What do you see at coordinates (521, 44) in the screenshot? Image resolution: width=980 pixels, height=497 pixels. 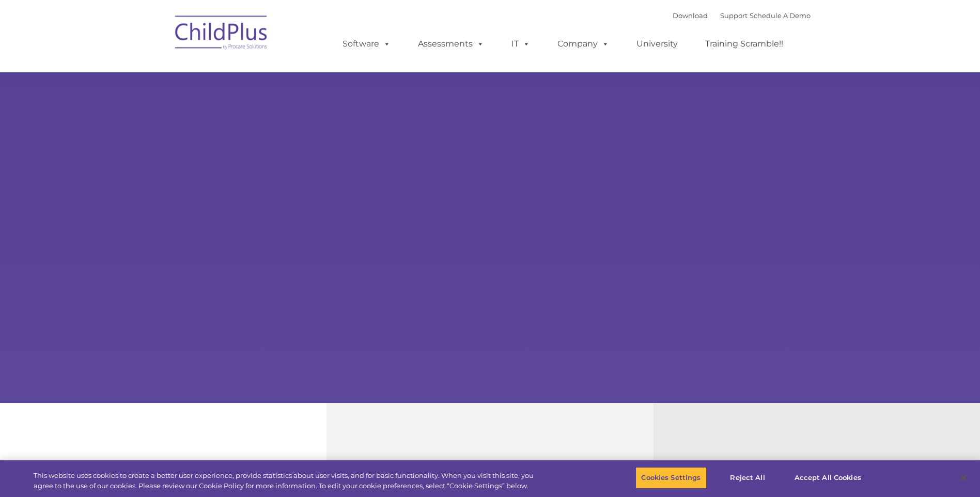 I see `a: IT` at bounding box center [521, 44].